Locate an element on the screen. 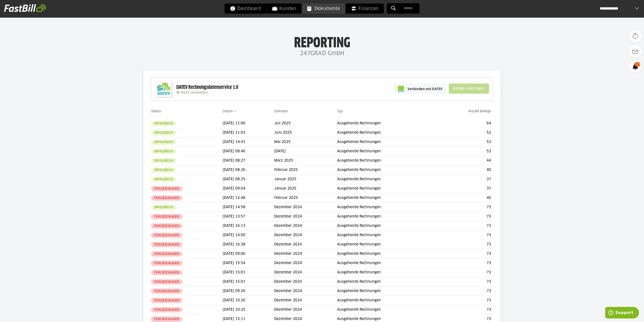 This screenshot has height=322, width=644. a: Verbinden mit DATEV is located at coordinates (420, 89).